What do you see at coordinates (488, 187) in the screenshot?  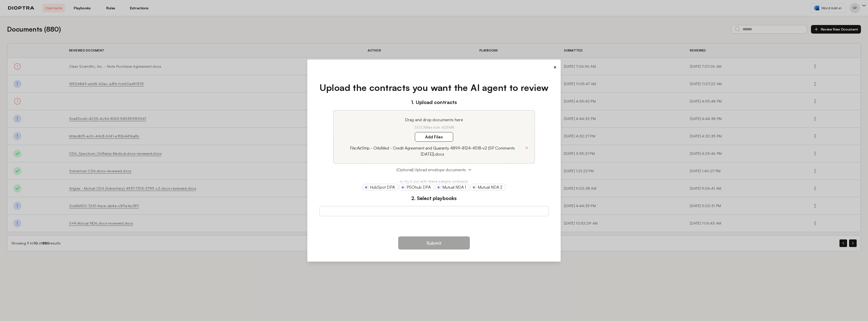 I see `a: Mutual NDA 2` at bounding box center [488, 187].